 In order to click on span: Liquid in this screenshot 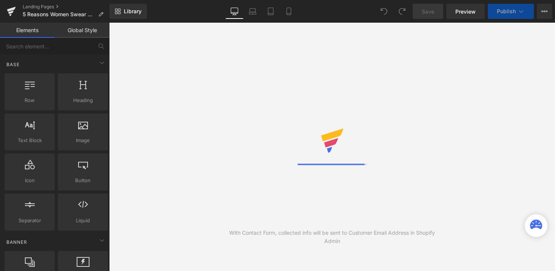, I will do `click(83, 220)`.